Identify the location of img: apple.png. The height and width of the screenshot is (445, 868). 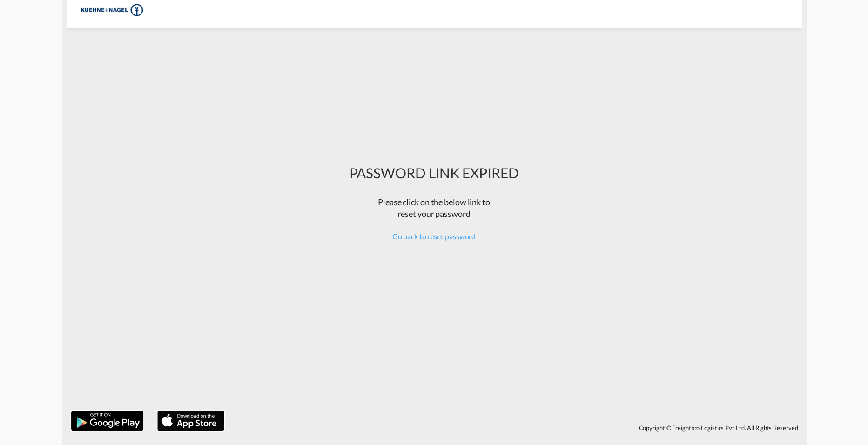
(191, 421).